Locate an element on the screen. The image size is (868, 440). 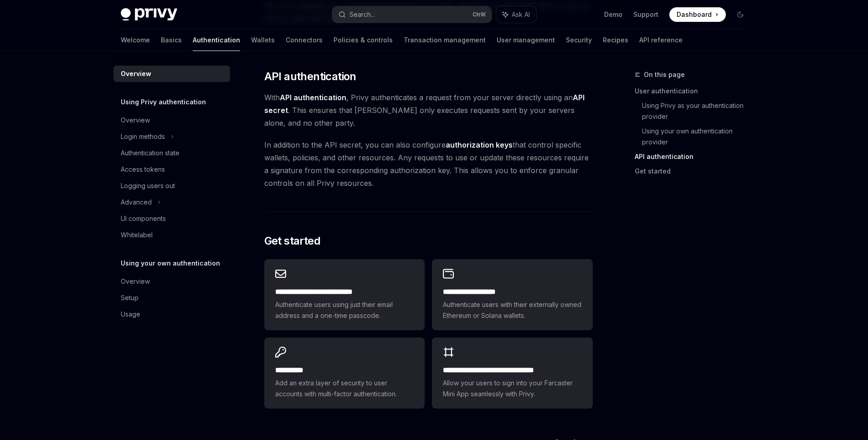
a: Transaction management is located at coordinates (444, 40).